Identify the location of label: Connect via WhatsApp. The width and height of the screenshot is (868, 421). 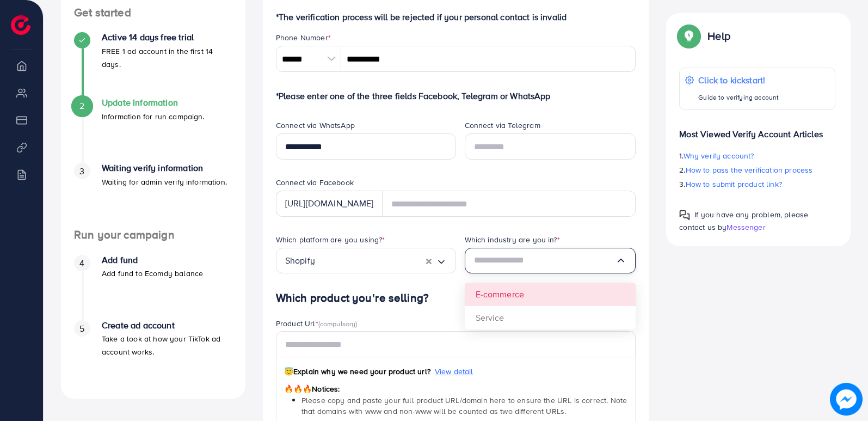
(315, 125).